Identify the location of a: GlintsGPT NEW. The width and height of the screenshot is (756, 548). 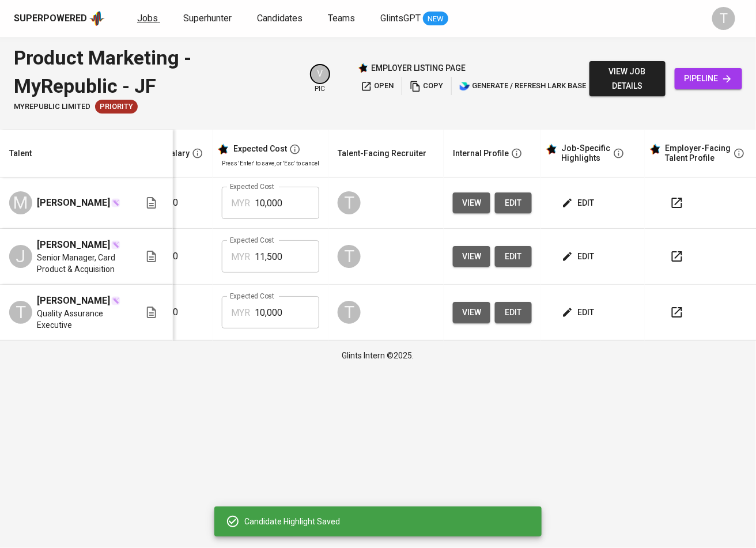
(414, 19).